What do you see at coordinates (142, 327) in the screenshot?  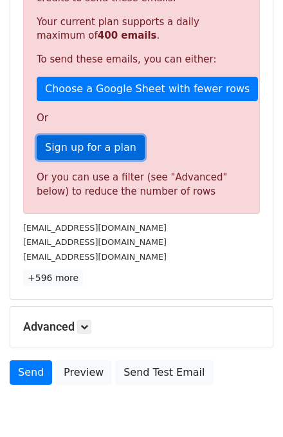 I see `h5: Advanced` at bounding box center [142, 327].